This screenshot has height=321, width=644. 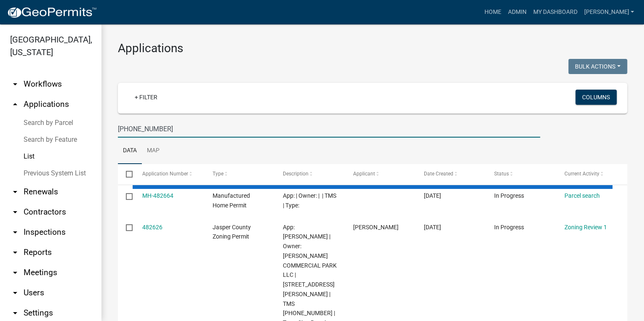 I want to click on a: Admin, so click(x=517, y=12).